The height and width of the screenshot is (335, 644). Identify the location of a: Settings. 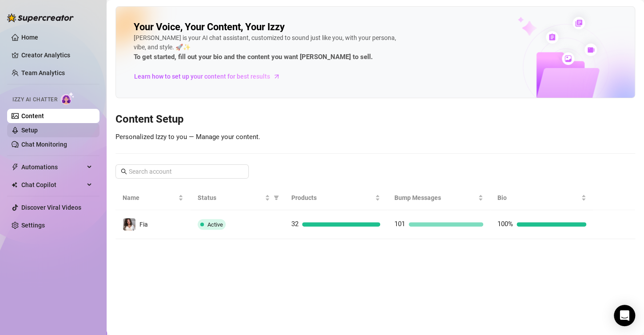
(33, 225).